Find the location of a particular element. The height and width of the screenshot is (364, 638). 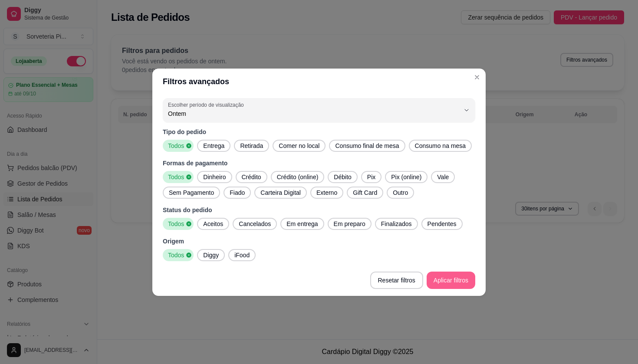

button: Em preparo is located at coordinates (349, 224).